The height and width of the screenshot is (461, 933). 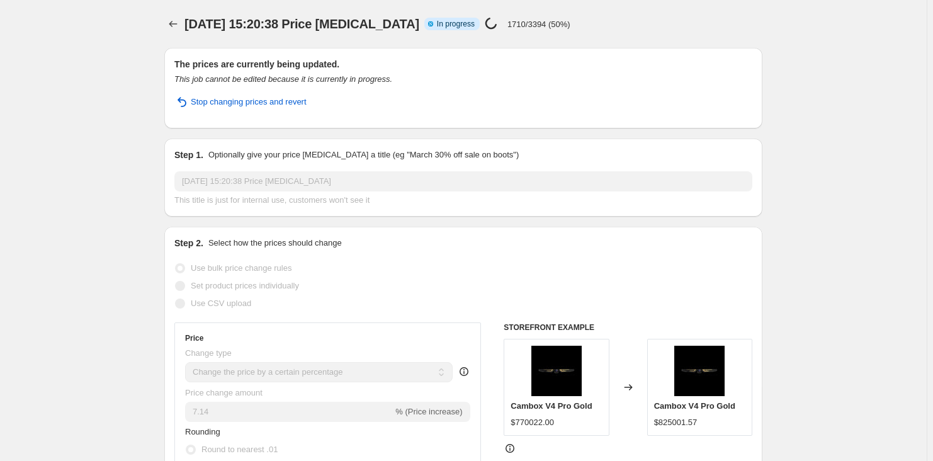 I want to click on span: Change type, so click(x=208, y=353).